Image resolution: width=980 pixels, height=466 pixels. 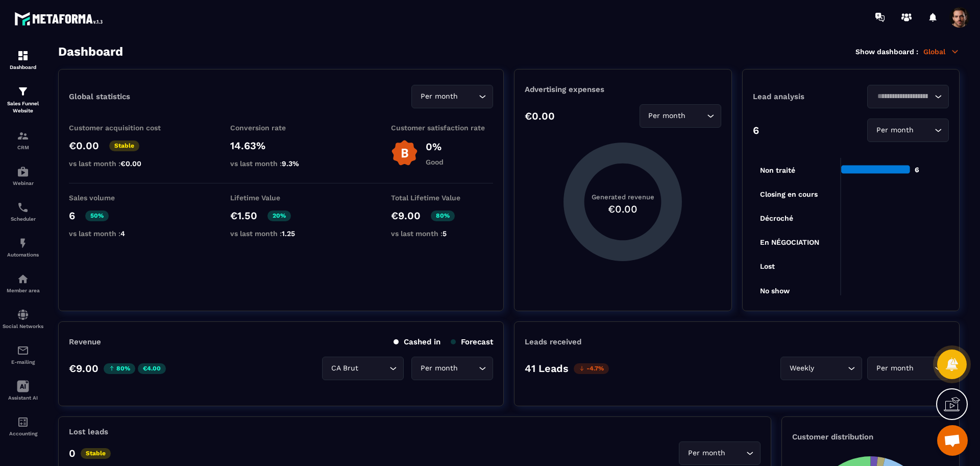 I want to click on p: -4.7%, so click(x=591, y=368).